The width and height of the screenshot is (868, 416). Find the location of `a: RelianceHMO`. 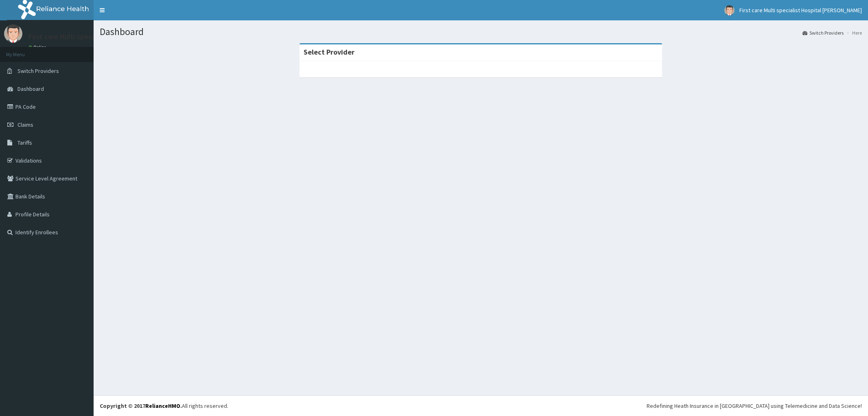

a: RelianceHMO is located at coordinates (163, 406).